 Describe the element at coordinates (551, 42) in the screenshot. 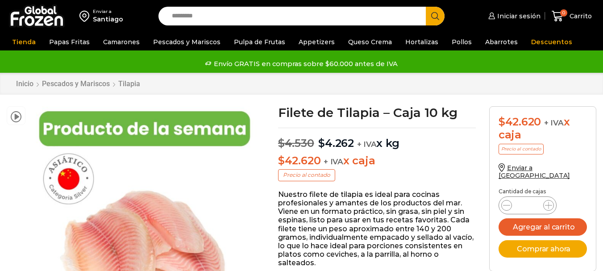

I see `a: Descuentos` at that location.